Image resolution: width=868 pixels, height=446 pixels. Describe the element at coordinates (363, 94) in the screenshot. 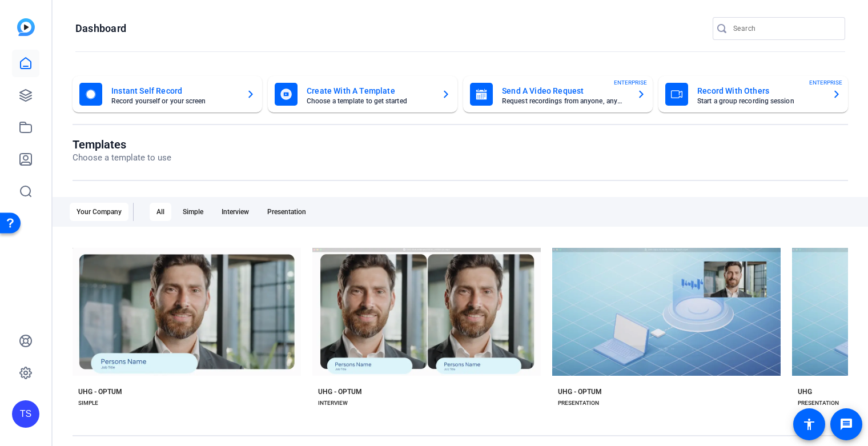

I see `button: Create With A TemplateChoose a template to get started` at that location.